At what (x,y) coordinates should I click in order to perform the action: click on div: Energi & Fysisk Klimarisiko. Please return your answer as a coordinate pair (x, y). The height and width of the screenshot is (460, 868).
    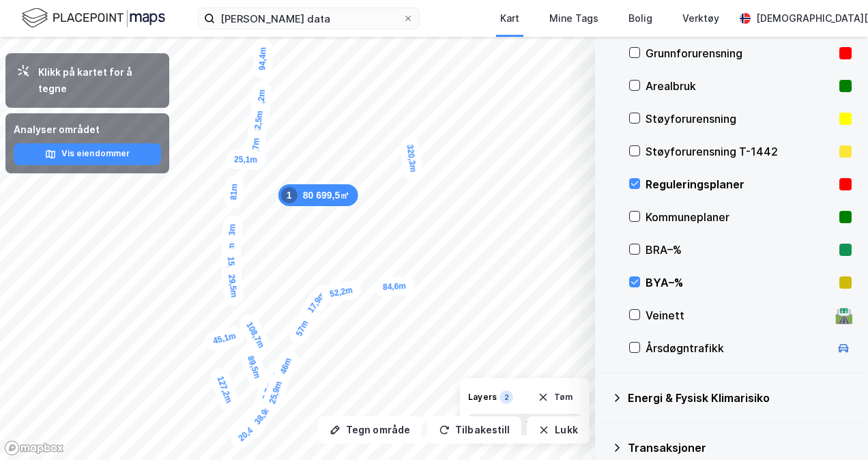
    Looking at the image, I should click on (740, 398).